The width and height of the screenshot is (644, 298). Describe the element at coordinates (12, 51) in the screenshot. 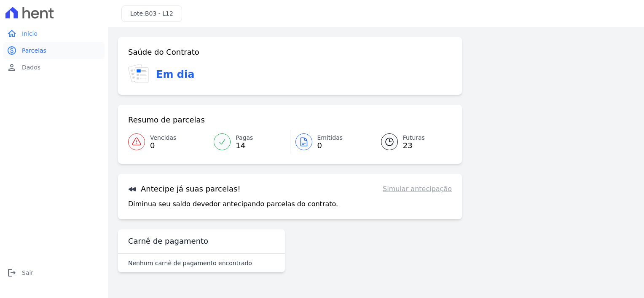

I see `i: paid` at that location.